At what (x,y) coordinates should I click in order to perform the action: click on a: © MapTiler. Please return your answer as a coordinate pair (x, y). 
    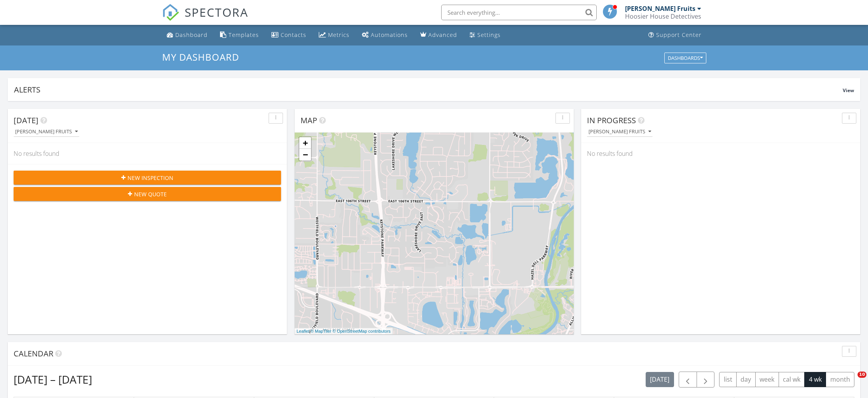
    Looking at the image, I should click on (321, 332).